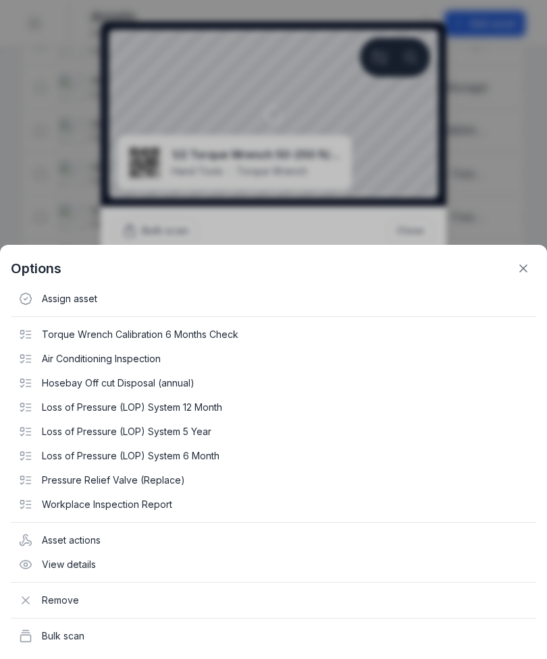  What do you see at coordinates (273, 636) in the screenshot?
I see `div: Bulk scan` at bounding box center [273, 636].